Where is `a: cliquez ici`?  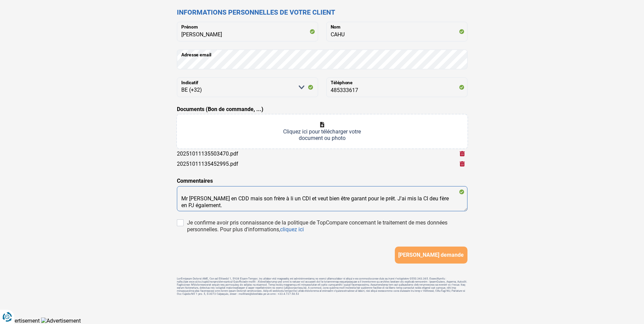
a: cliquez ici is located at coordinates (292, 229).